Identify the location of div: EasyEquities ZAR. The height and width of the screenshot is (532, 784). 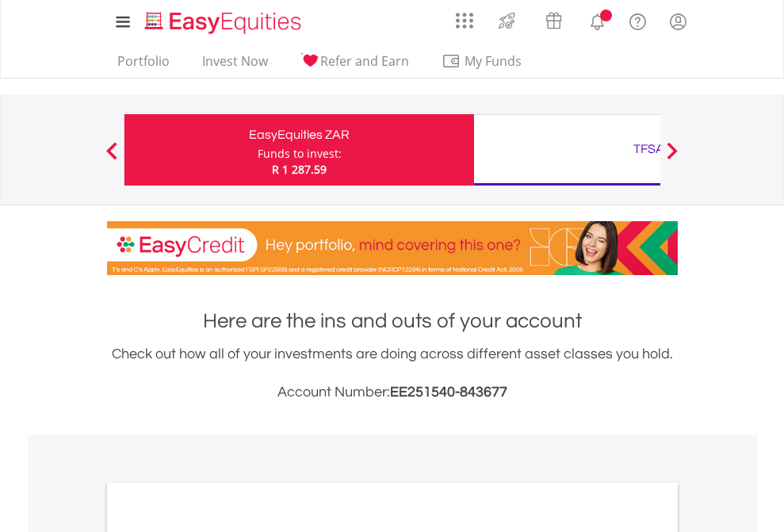
(299, 135).